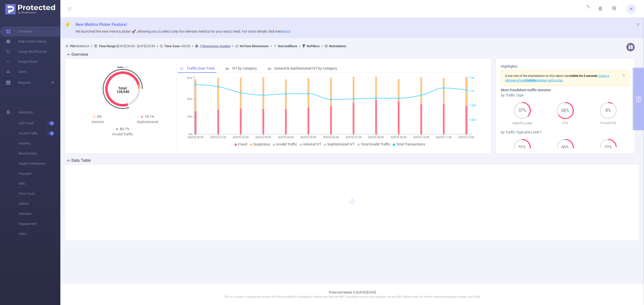  What do you see at coordinates (471, 134) in the screenshot?
I see `tspan: 0` at bounding box center [471, 134].